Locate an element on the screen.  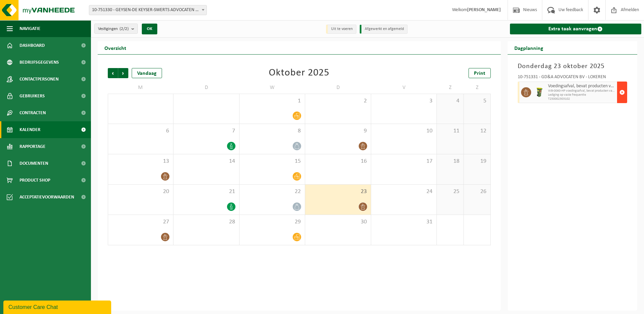
span: Kalender is located at coordinates (30, 130).